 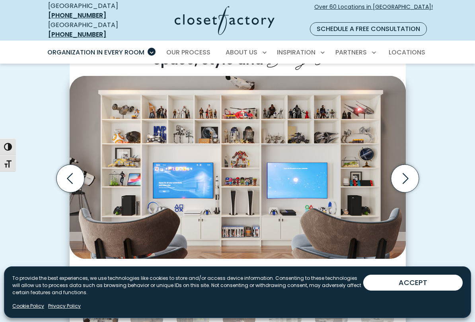 What do you see at coordinates (413, 283) in the screenshot?
I see `button: ACCEPT` at bounding box center [413, 283].